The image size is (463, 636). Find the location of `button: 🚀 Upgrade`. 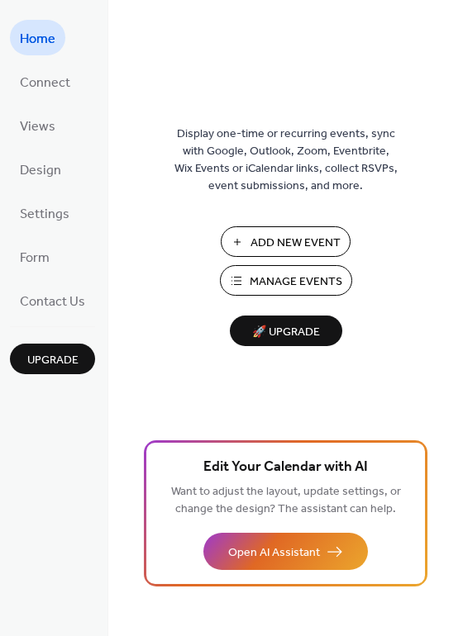

button: 🚀 Upgrade is located at coordinates (286, 330).